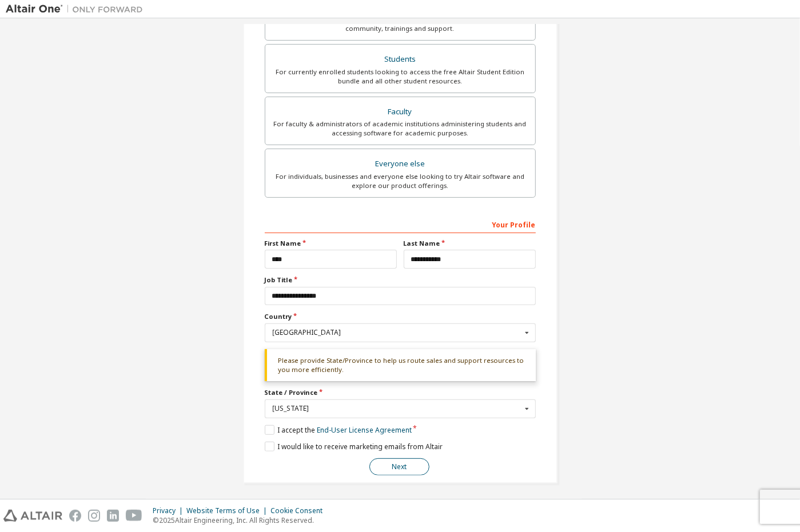 The width and height of the screenshot is (800, 532). What do you see at coordinates (353, 447) in the screenshot?
I see `label: I would like to receive marketing emails from Altair` at bounding box center [353, 447].